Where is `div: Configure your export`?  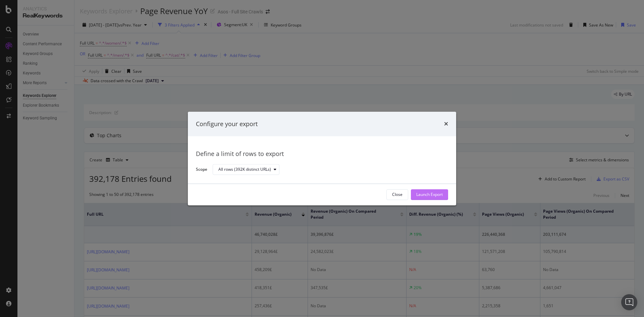 div: Configure your export is located at coordinates (227, 124).